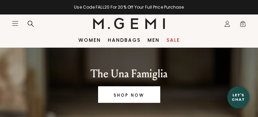  Describe the element at coordinates (173, 40) in the screenshot. I see `a: Sale` at that location.